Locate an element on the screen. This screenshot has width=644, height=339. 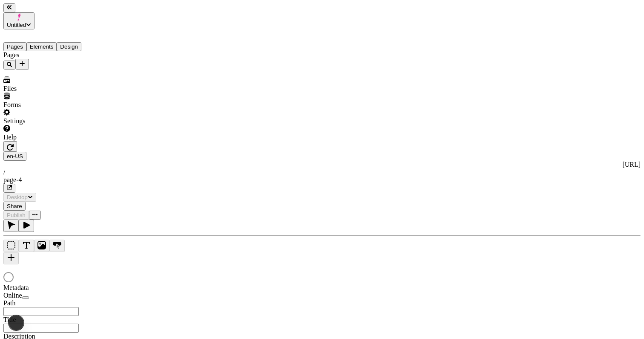
button: Box is located at coordinates (11, 246).